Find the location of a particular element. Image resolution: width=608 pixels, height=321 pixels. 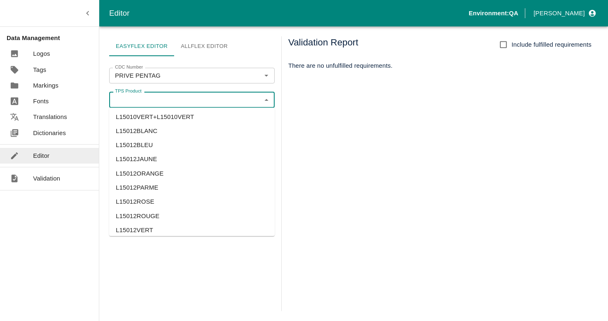

span: Include fulfilled requirements is located at coordinates (551, 45).